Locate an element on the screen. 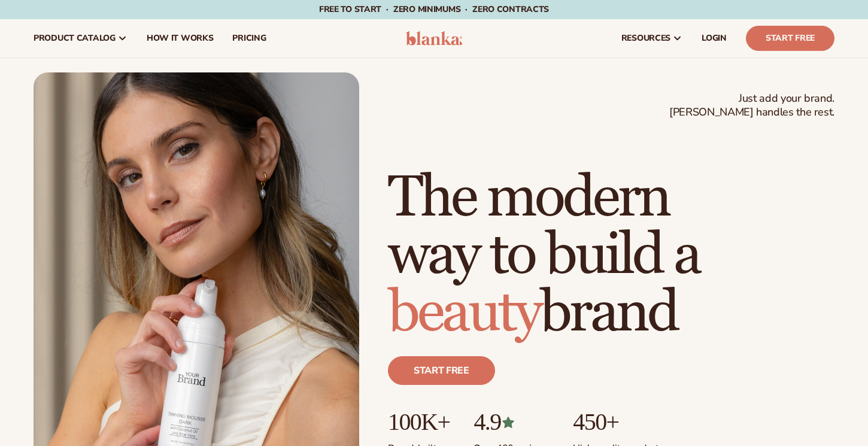  span: product catalog is located at coordinates (74, 39).